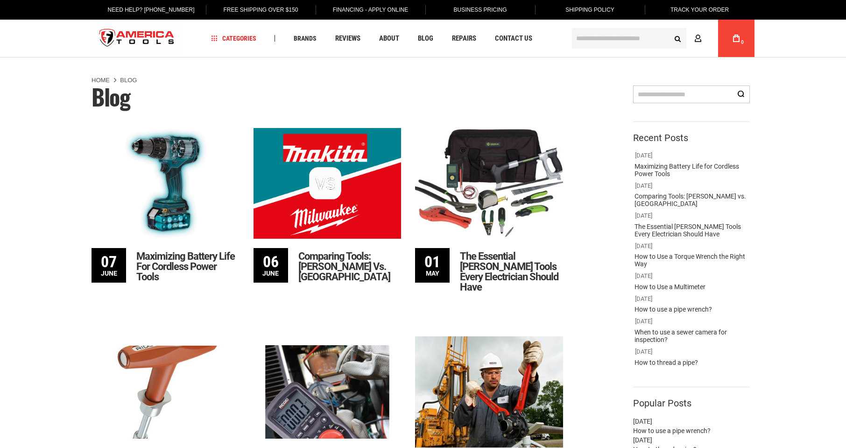 The image size is (846, 448). What do you see at coordinates (348, 38) in the screenshot?
I see `span: Reviews` at bounding box center [348, 38].